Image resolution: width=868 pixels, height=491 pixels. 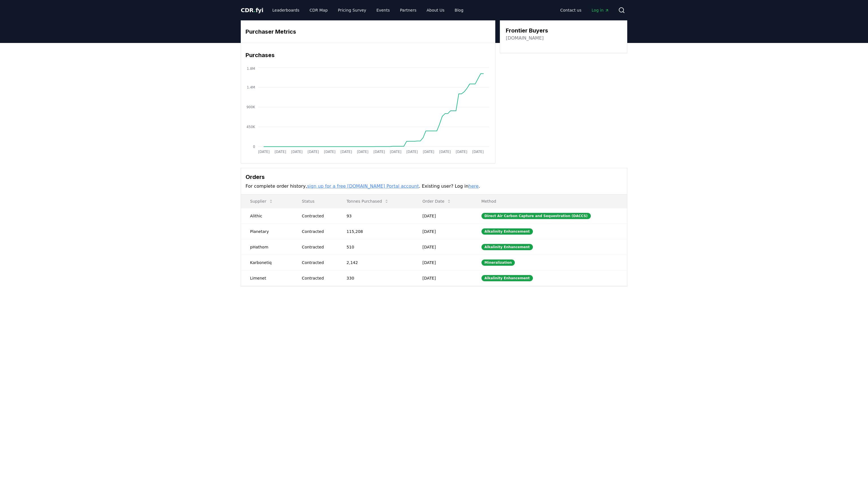 I want to click on button: Tonnes Purchased, so click(x=368, y=201).